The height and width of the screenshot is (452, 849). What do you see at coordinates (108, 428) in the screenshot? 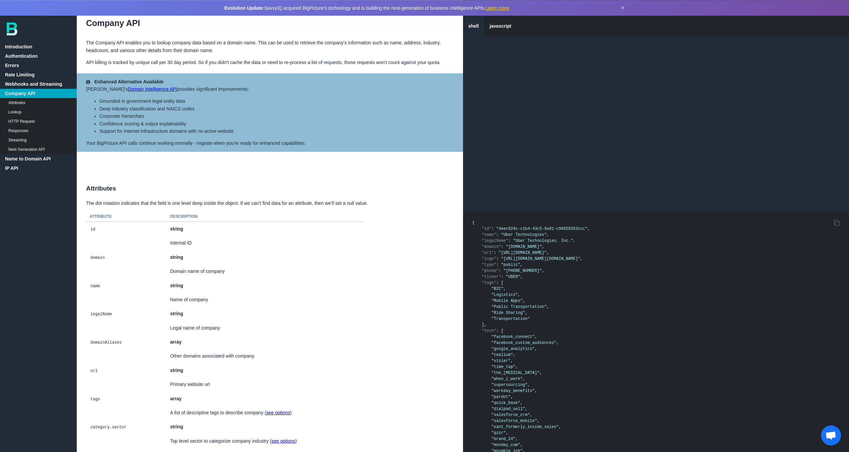
I see `code: category.sector` at bounding box center [108, 428].